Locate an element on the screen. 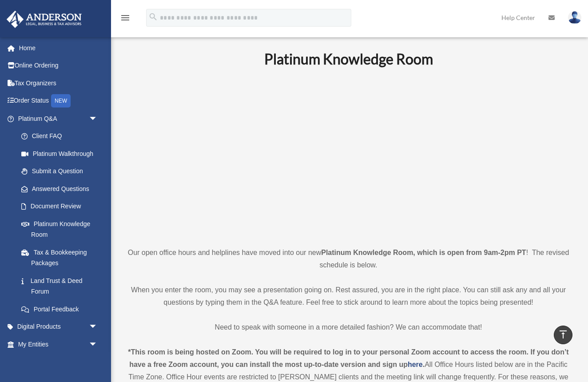 The height and width of the screenshot is (382, 588). img: Anderson Advisors Platinum Portal is located at coordinates (44, 19).